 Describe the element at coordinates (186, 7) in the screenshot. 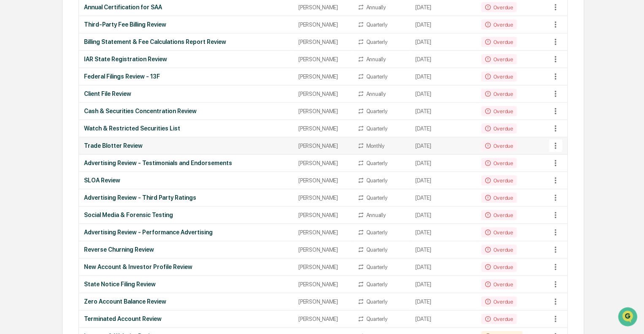

I see `div: Annual Certification for SAA` at that location.